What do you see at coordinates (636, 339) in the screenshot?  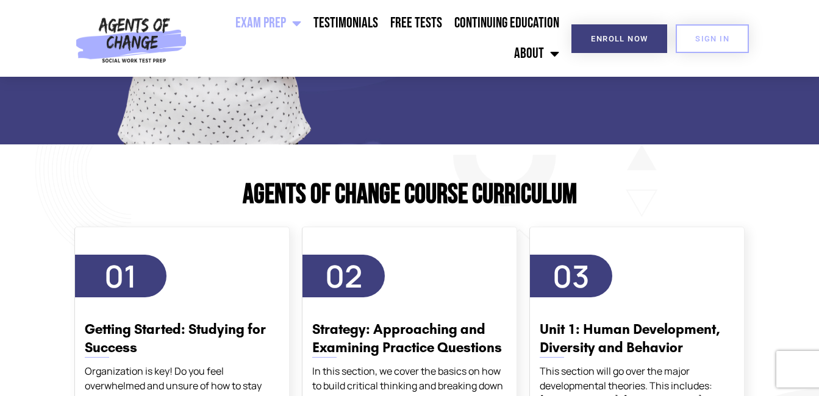 I see `h3: Unit 1: Human Development, Diversity and Behavior` at bounding box center [636, 339].